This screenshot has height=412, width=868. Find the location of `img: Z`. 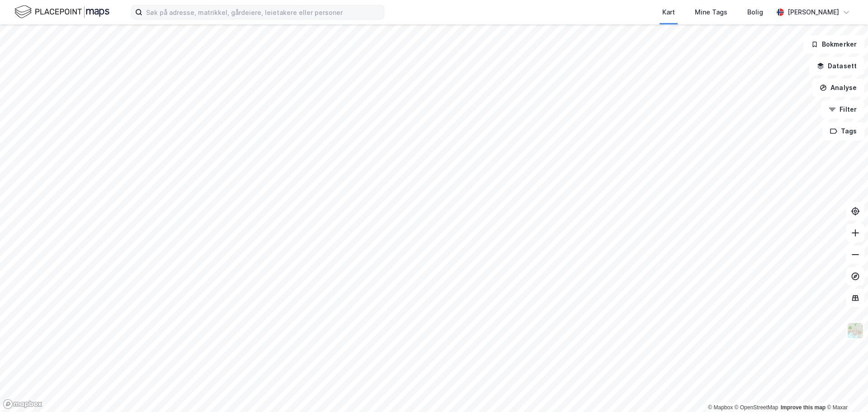

img: Z is located at coordinates (855, 330).